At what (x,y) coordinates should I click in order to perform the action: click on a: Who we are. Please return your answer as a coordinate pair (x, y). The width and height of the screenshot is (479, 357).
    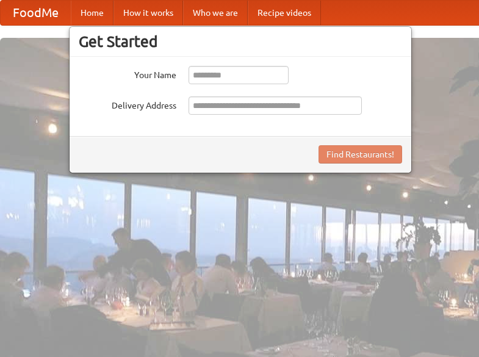
    Looking at the image, I should click on (215, 13).